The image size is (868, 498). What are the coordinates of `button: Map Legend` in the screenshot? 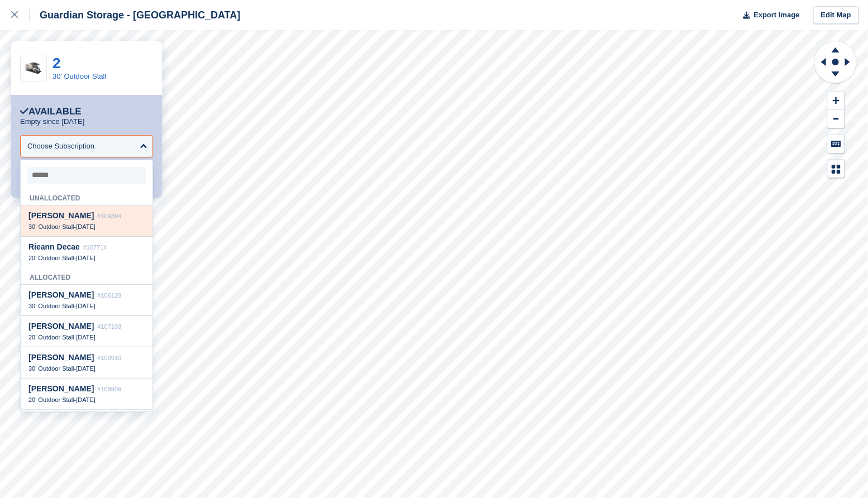 It's located at (836, 169).